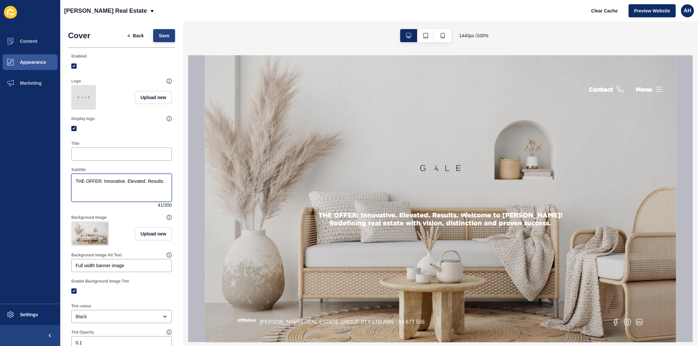 Image resolution: width=698 pixels, height=346 pixels. Describe the element at coordinates (604, 11) in the screenshot. I see `span: Clear Cache` at that location.